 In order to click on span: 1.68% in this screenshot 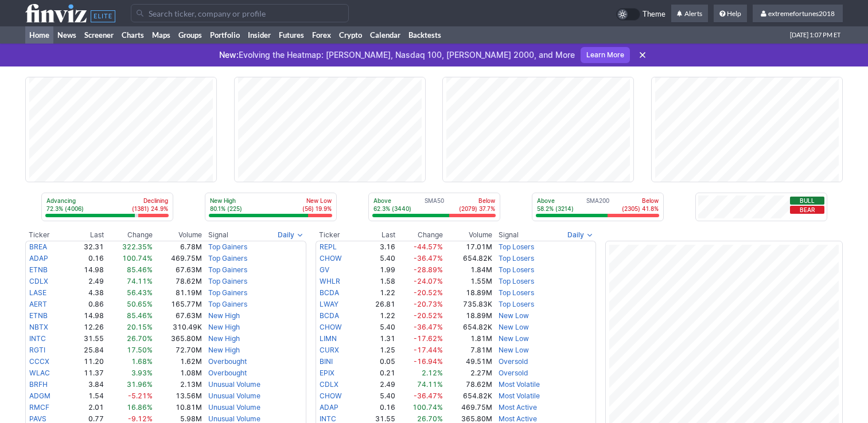, I will do `click(142, 361)`.